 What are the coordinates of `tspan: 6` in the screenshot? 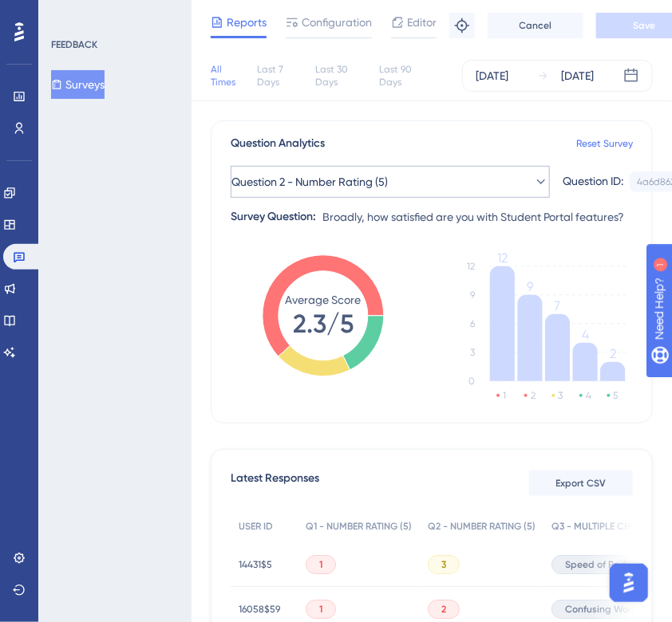 It's located at (473, 324).